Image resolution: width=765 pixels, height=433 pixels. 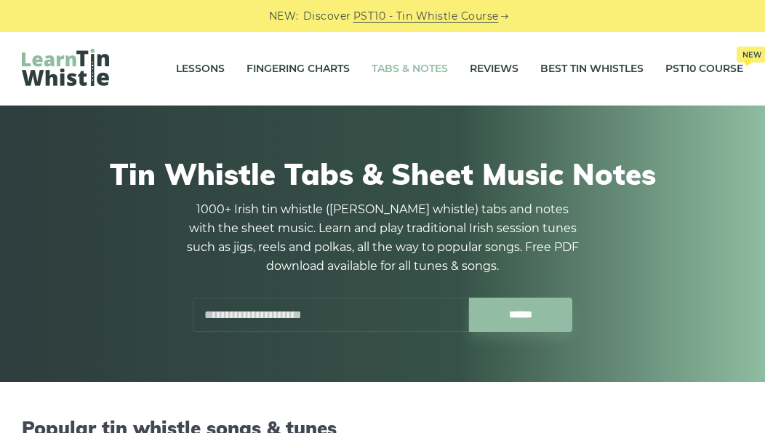 What do you see at coordinates (494, 69) in the screenshot?
I see `a: Reviews` at bounding box center [494, 69].